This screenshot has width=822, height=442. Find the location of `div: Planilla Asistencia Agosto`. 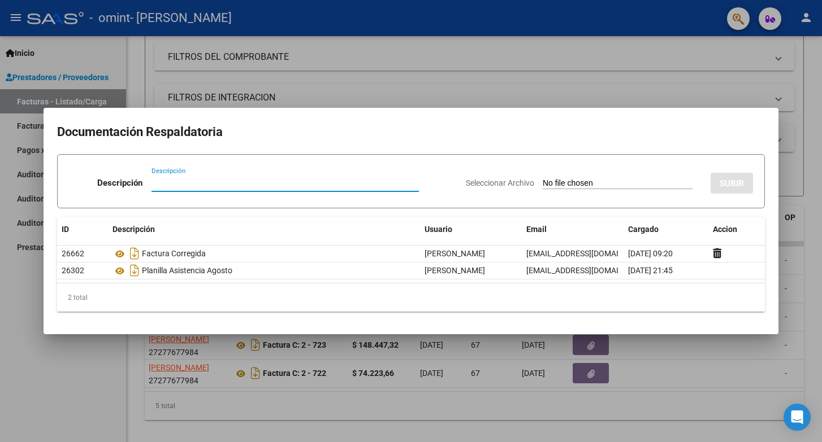

div: Planilla Asistencia Agosto is located at coordinates (264, 271).